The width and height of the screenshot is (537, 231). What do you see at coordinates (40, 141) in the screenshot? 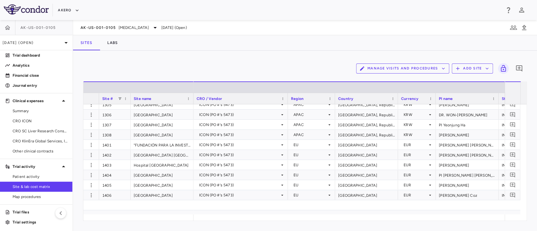
I see `span: CRO KlinEra Global Services, Inc` at bounding box center [40, 141].